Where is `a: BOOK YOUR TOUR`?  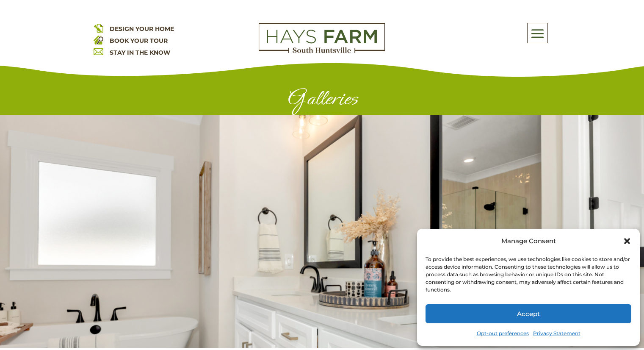
a: BOOK YOUR TOUR is located at coordinates (139, 41).